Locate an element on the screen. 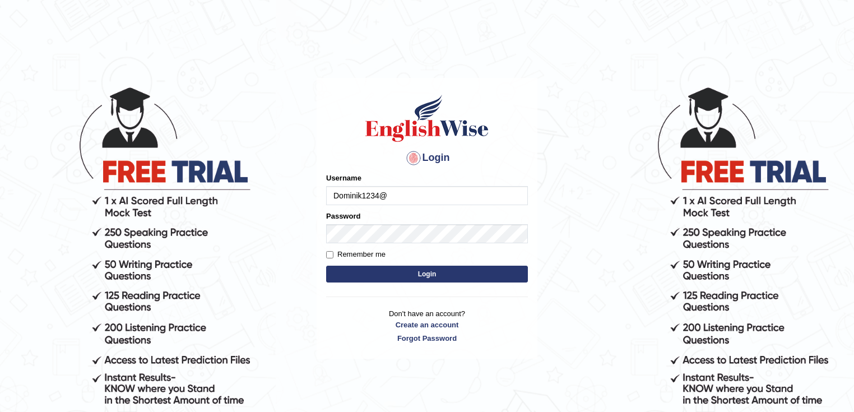  p: Don't have an account? is located at coordinates (427, 325).